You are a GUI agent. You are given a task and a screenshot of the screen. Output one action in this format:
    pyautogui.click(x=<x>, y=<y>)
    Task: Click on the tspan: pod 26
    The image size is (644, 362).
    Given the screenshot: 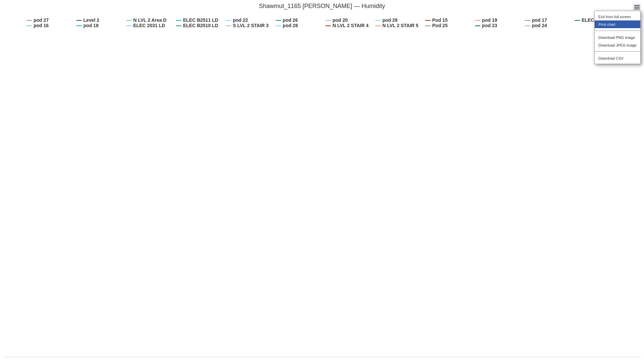 What is the action you would take?
    pyautogui.click(x=290, y=20)
    